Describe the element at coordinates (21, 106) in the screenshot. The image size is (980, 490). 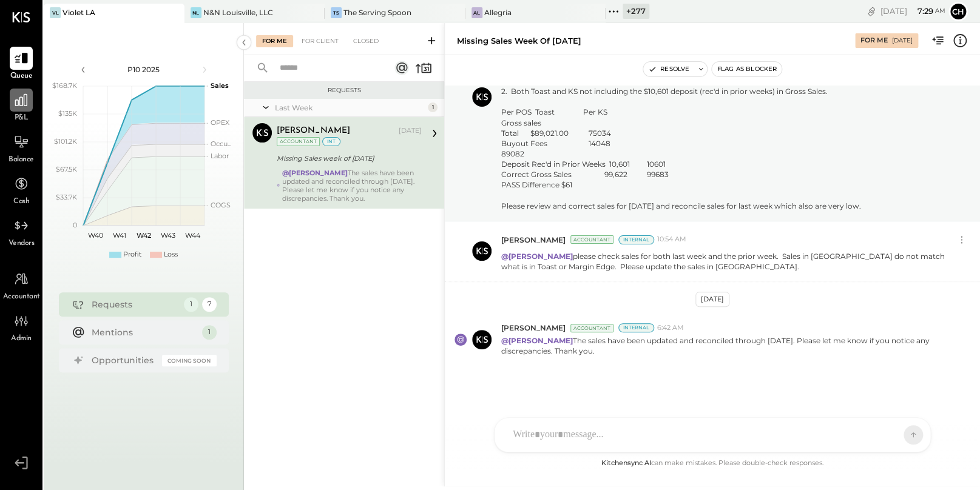
I see `a: P&L` at that location.